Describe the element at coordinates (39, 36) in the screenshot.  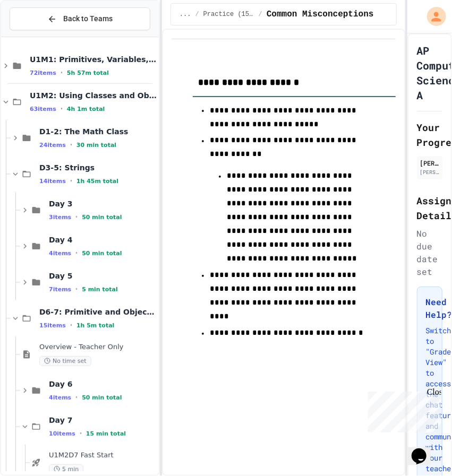
I see `div: Chat with us now!Close` at that location.